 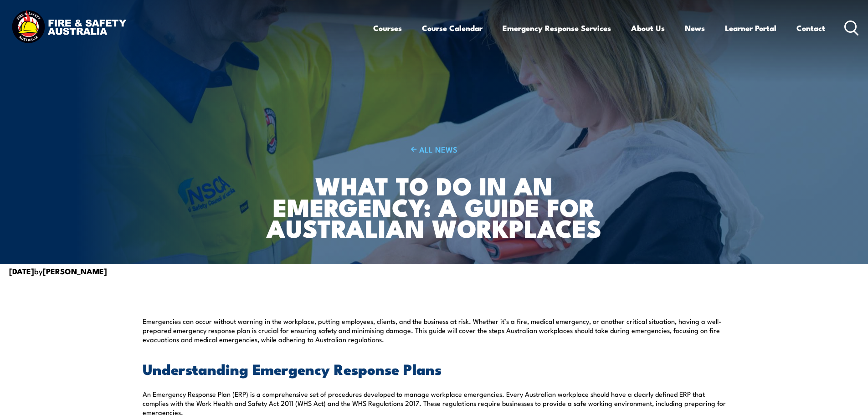 What do you see at coordinates (452, 28) in the screenshot?
I see `a: Course Calendar` at bounding box center [452, 28].